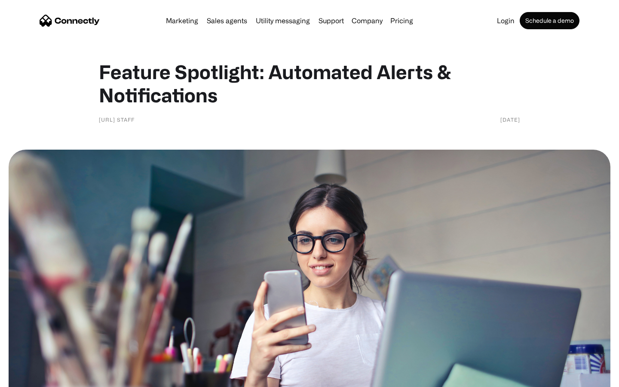 The width and height of the screenshot is (619, 387). I want to click on a: Pricing, so click(401, 21).